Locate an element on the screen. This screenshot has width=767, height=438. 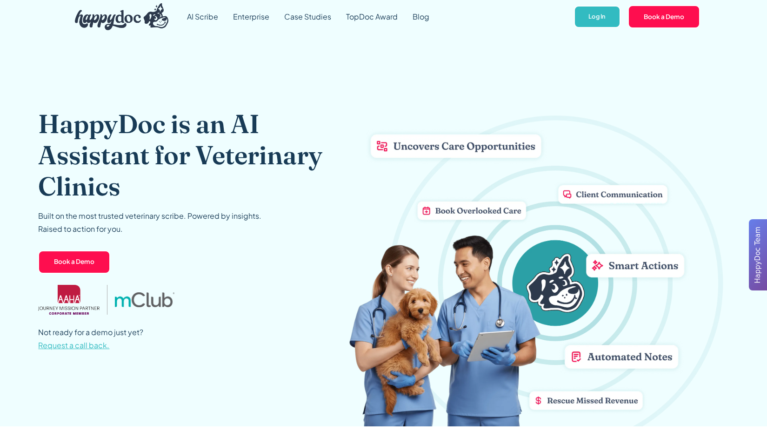
img: mclub logo is located at coordinates (145, 300).